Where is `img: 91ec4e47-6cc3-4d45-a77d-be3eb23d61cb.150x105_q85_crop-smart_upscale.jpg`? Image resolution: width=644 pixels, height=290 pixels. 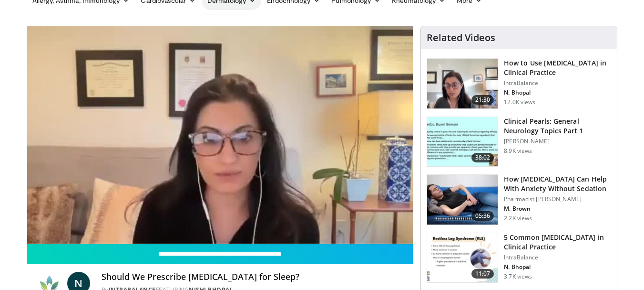
img: 91ec4e47-6cc3-4d45-a77d-be3eb23d61cb.150x105_q85_crop-smart_upscale.jpg is located at coordinates (462, 142).